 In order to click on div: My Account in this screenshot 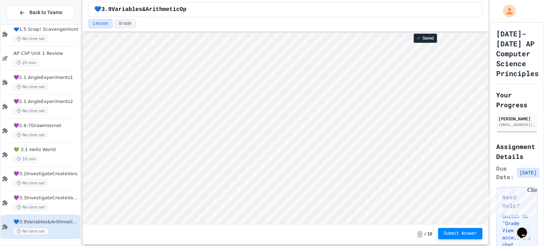, I will do `click(506, 11)`.